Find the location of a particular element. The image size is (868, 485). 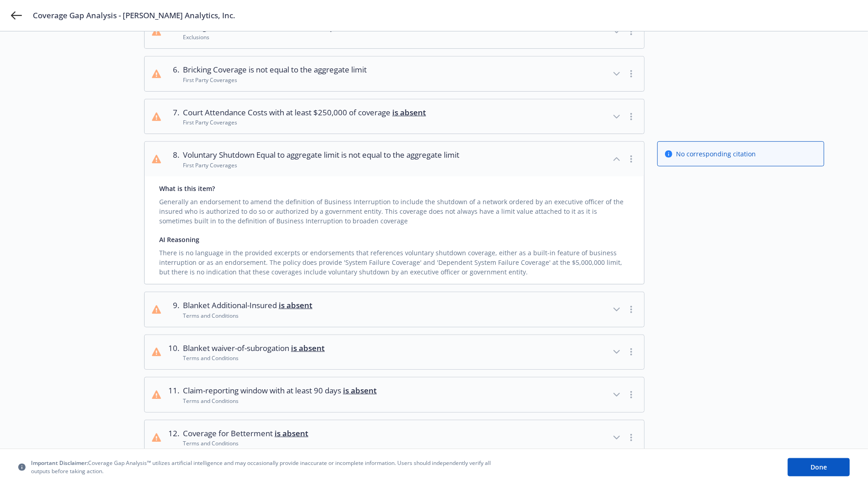

button: 10.Blanket waiver-of-subrogation is absentTerms and Conditions is located at coordinates (394, 352).